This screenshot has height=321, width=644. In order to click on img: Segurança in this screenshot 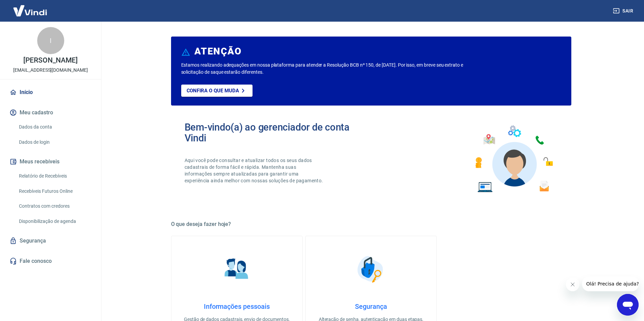, I will do `click(371, 270)`.